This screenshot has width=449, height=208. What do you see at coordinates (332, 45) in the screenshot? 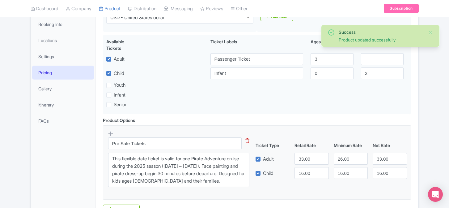
I see `div: Ages From` at bounding box center [332, 45].